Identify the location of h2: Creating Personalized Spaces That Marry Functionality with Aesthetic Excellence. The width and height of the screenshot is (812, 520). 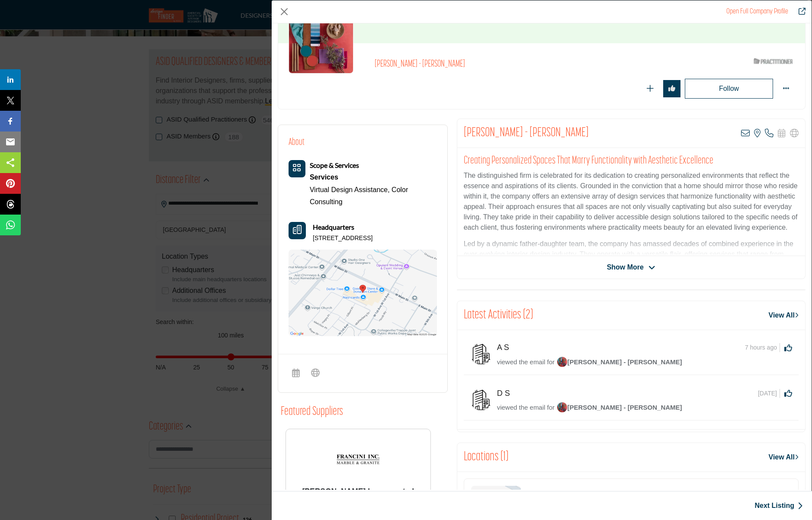
(631, 161).